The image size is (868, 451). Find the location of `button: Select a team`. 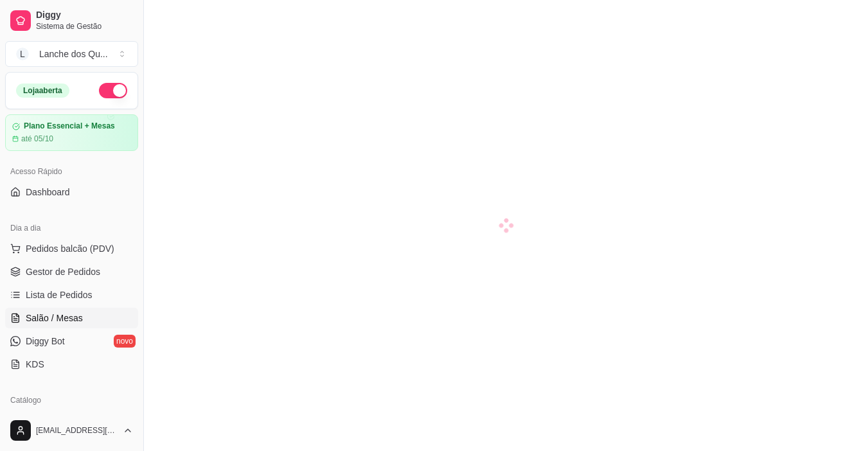

button: Select a team is located at coordinates (72, 54).